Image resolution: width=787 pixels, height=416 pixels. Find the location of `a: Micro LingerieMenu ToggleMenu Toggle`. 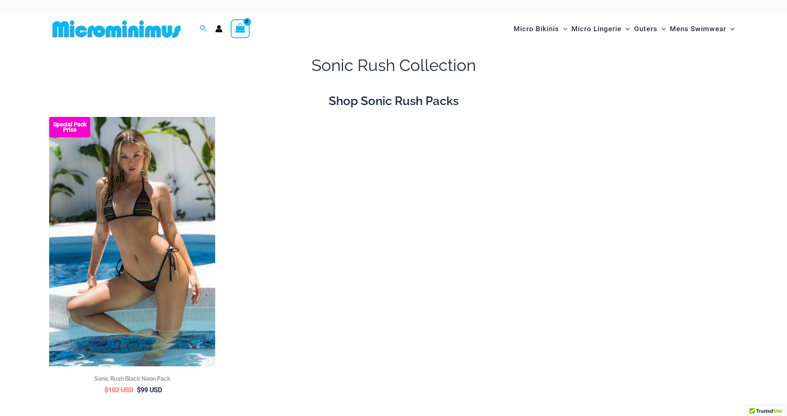

a: Micro LingerieMenu ToggleMenu Toggle is located at coordinates (601, 29).